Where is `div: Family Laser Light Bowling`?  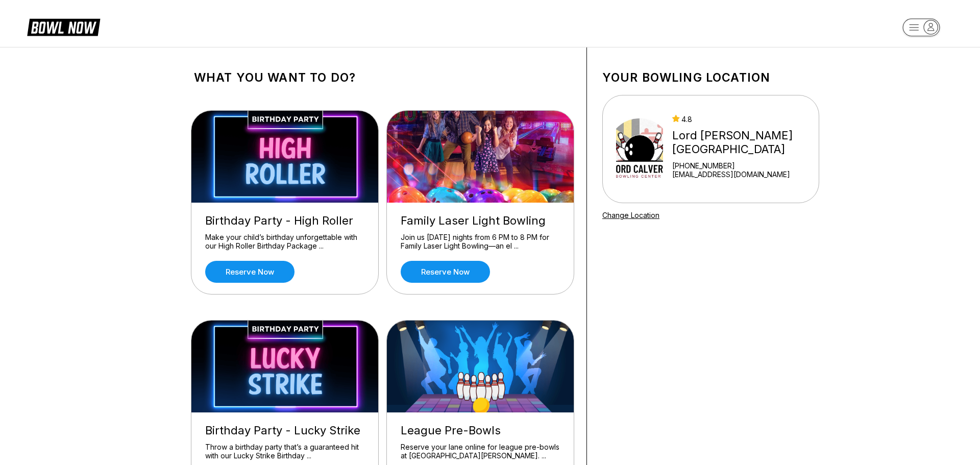 div: Family Laser Light Bowling is located at coordinates (480, 221).